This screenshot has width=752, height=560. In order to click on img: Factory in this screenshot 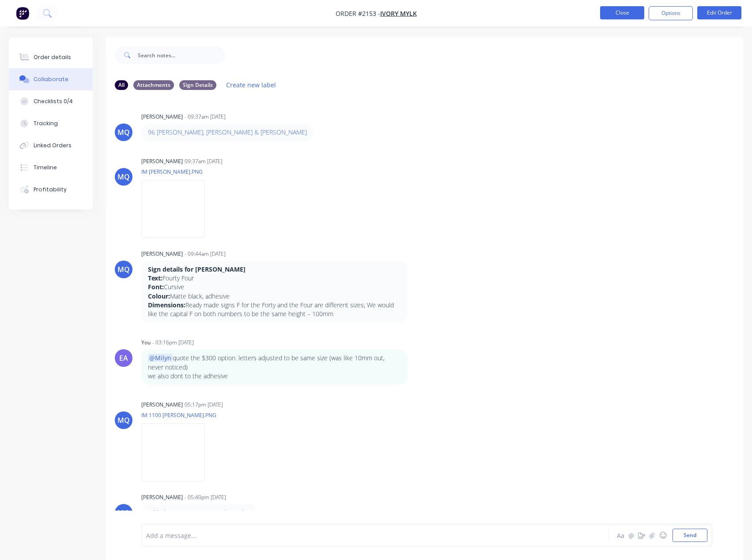, I will do `click(23, 13)`.